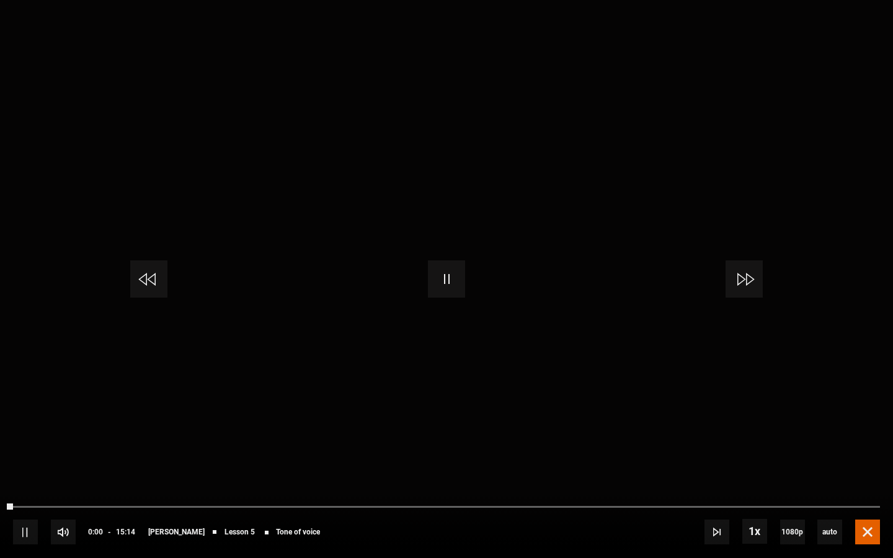 The height and width of the screenshot is (558, 893). Describe the element at coordinates (25, 532) in the screenshot. I see `button: Pause` at that location.